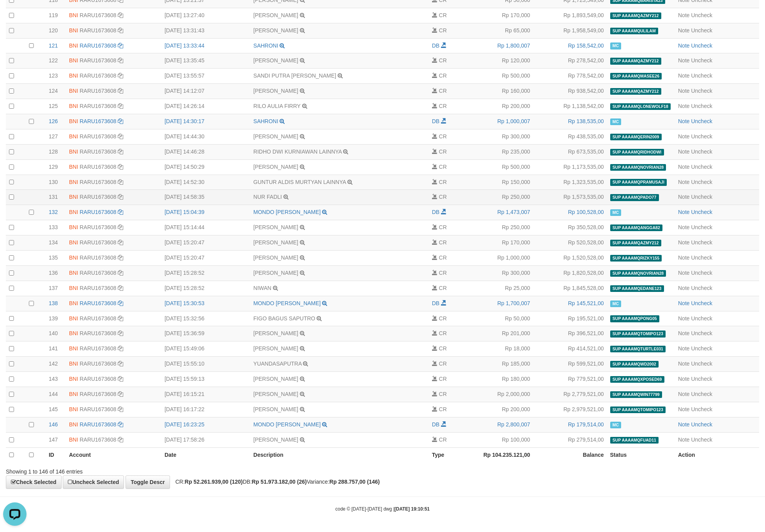  Describe the element at coordinates (502, 258) in the screenshot. I see `td: Rp 1,000,000` at that location.